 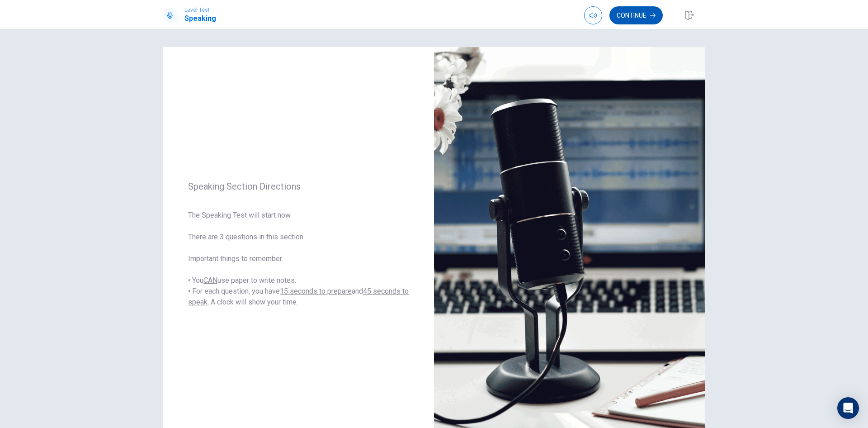 What do you see at coordinates (201, 18) in the screenshot?
I see `h1: Speaking` at bounding box center [201, 18].